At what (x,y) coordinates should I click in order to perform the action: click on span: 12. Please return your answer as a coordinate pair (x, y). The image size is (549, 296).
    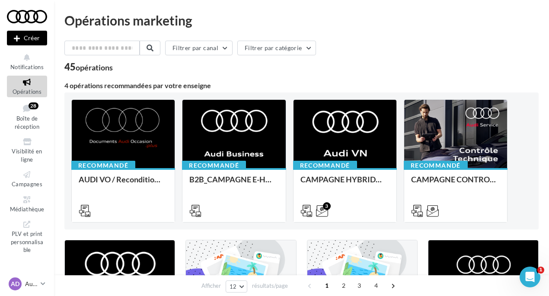
    Looking at the image, I should click on (233, 287).